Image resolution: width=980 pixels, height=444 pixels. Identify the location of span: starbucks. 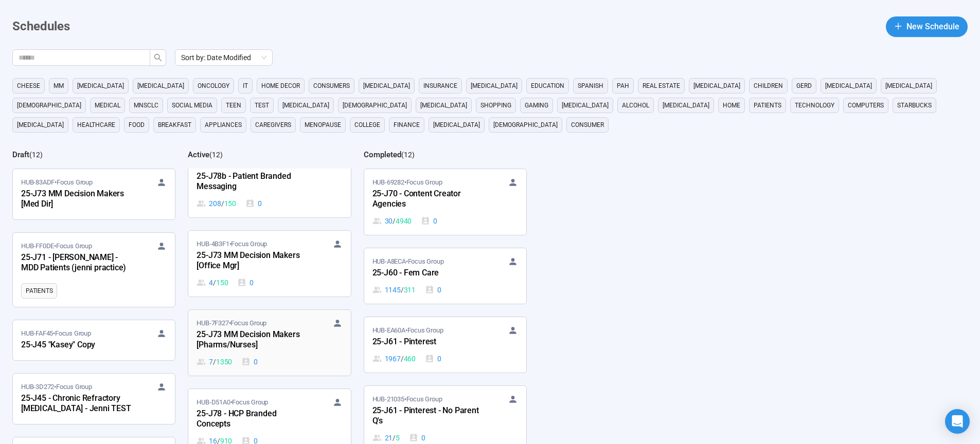
(914, 105).